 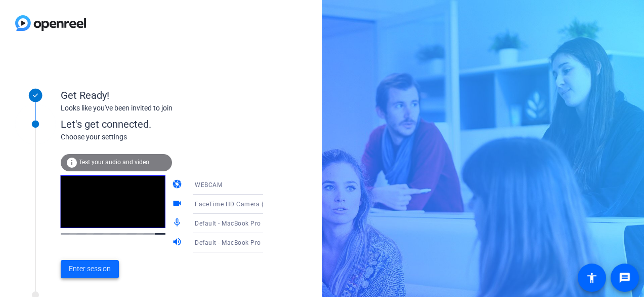 What do you see at coordinates (178, 204) in the screenshot?
I see `mat-icon: videocam` at bounding box center [178, 204].